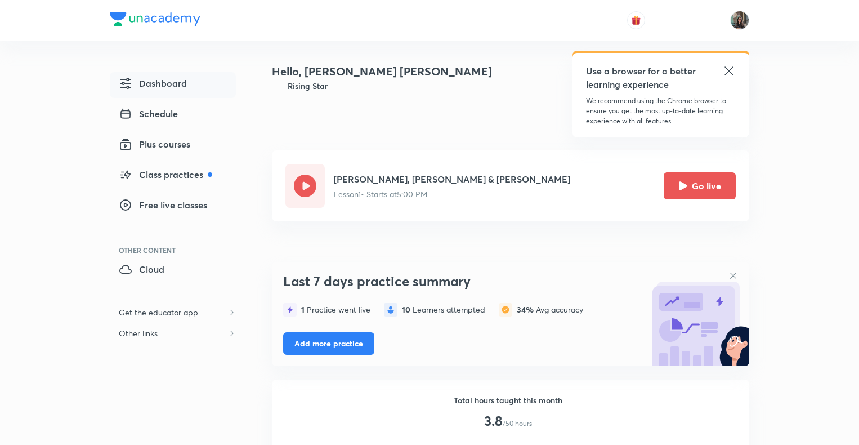  Describe the element at coordinates (740, 20) in the screenshot. I see `img: Yashika Sanjay Hargunani` at that location.